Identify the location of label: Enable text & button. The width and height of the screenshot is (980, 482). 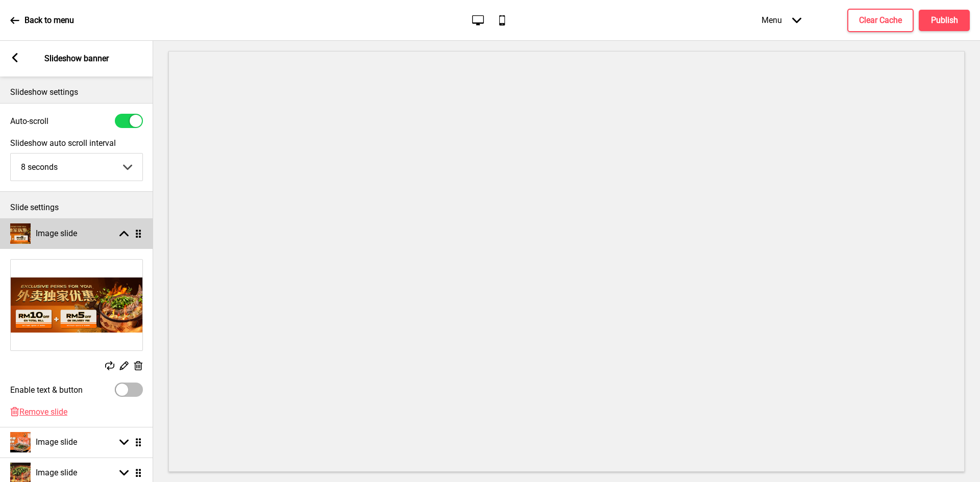
(46, 390).